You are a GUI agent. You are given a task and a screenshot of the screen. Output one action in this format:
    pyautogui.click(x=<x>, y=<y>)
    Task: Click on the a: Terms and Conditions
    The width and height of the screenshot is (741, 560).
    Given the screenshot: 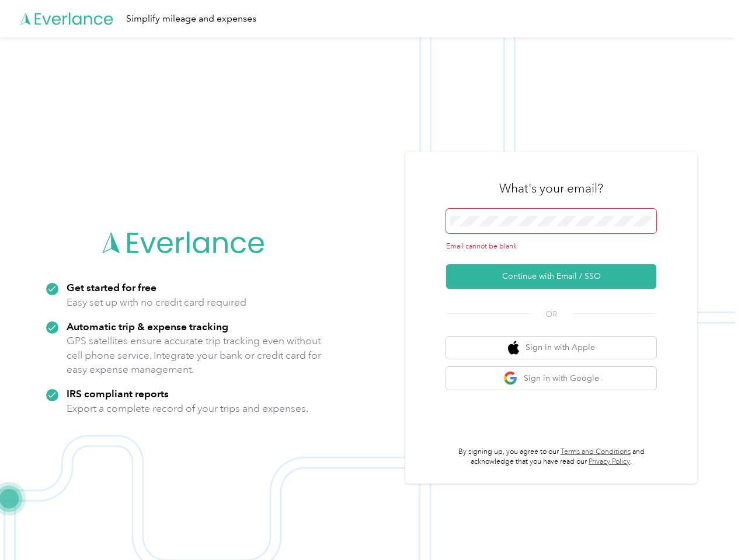 What is the action you would take?
    pyautogui.click(x=596, y=452)
    